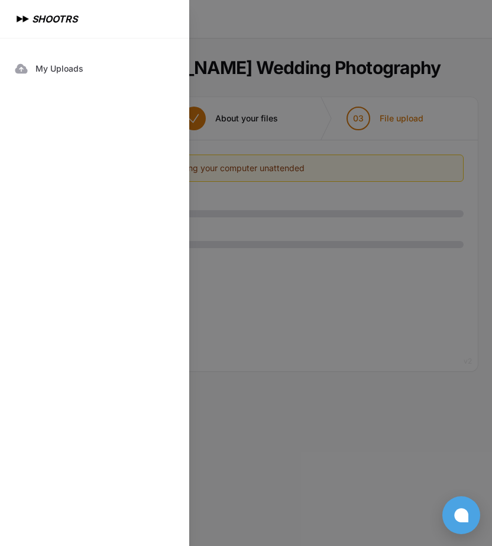 This screenshot has width=492, height=546. Describe the element at coordinates (54, 19) in the screenshot. I see `h1: SHOOTRS` at that location.